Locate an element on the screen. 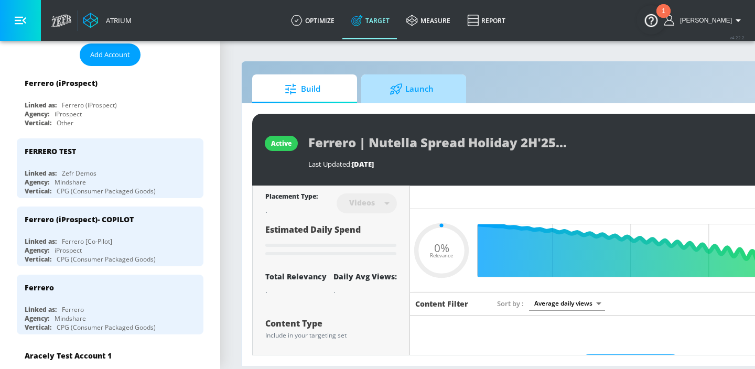 The width and height of the screenshot is (755, 369). span: Build is located at coordinates (303, 89).